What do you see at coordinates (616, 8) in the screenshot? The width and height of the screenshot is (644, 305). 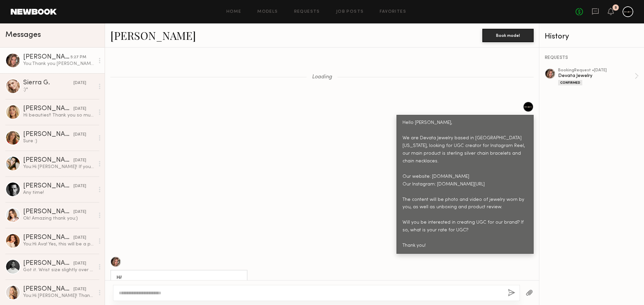 I see `div: 5` at bounding box center [616, 8].